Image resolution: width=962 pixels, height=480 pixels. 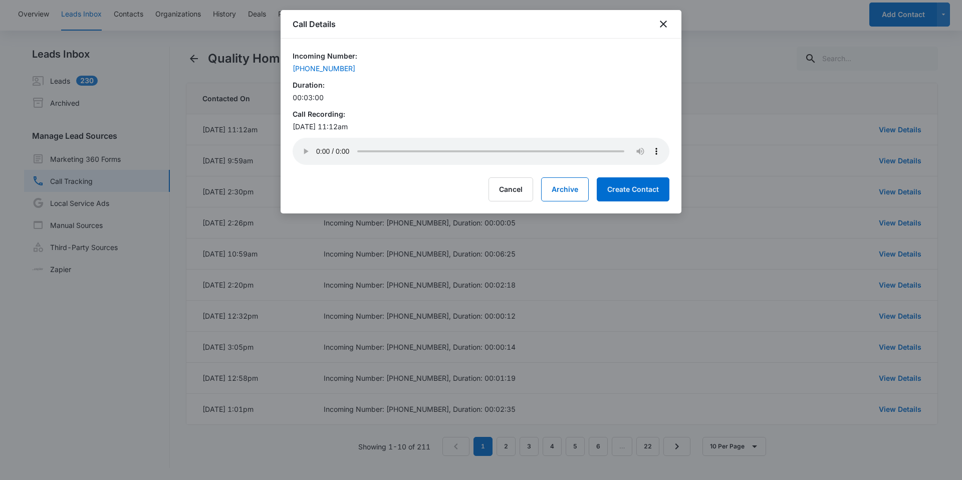 I want to click on h6: Call Recording:, so click(x=481, y=114).